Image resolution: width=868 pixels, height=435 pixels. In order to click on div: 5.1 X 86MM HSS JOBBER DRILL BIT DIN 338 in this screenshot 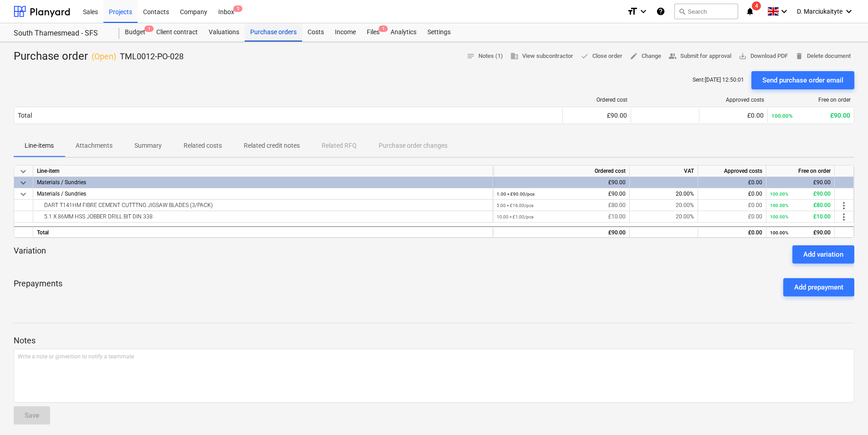, I will do `click(263, 217)`.